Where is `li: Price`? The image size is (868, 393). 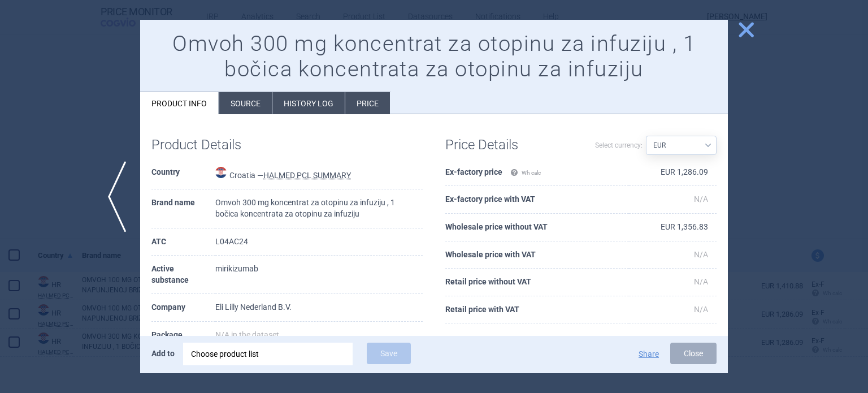
li: Price is located at coordinates (367, 103).